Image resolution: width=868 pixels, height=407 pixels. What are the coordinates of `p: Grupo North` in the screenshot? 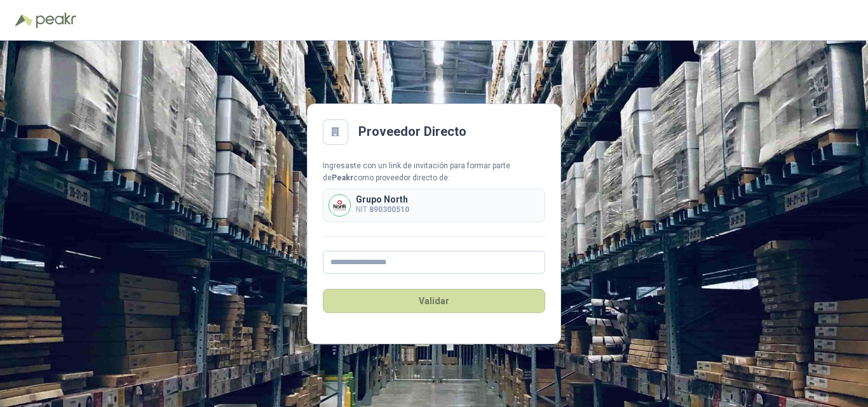 It's located at (382, 199).